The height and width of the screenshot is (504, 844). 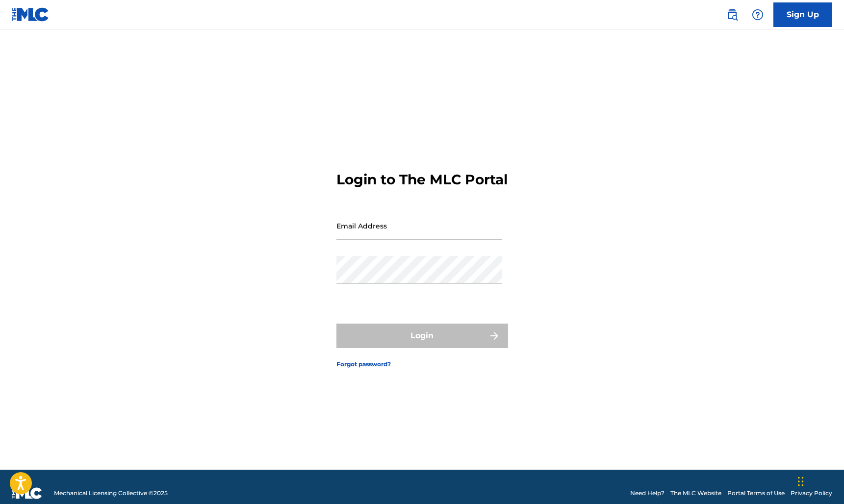 I want to click on img: MLC Logo, so click(x=30, y=14).